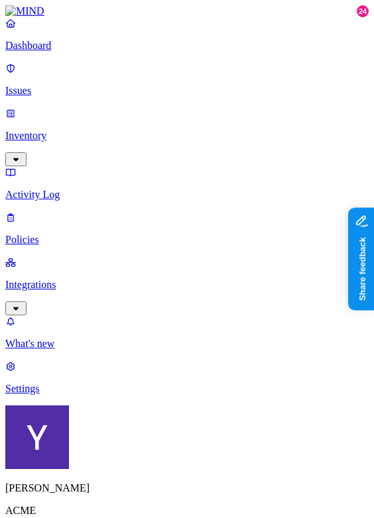 The height and width of the screenshot is (518, 374). Describe the element at coordinates (187, 285) in the screenshot. I see `p: Integrations` at that location.